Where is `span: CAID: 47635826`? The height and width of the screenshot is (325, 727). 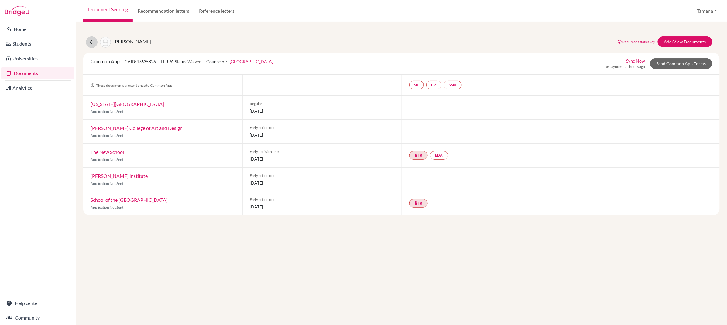
span: CAID: 47635826 is located at coordinates (140, 61).